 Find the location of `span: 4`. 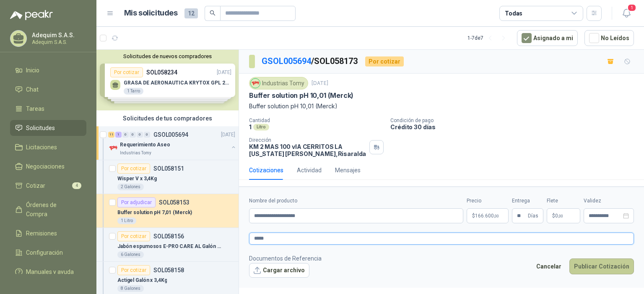

span: 4 is located at coordinates (76, 186).